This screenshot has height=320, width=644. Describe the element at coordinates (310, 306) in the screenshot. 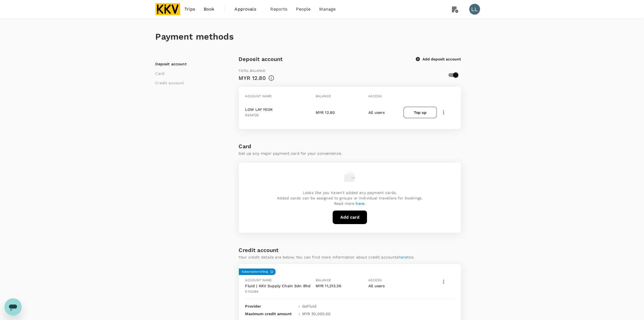

I see `p: GoFluid` at that location.